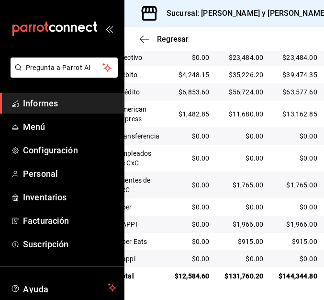 This screenshot has height=300, width=324. What do you see at coordinates (132, 241) in the screenshot?
I see `font: Uber Eats` at bounding box center [132, 241].